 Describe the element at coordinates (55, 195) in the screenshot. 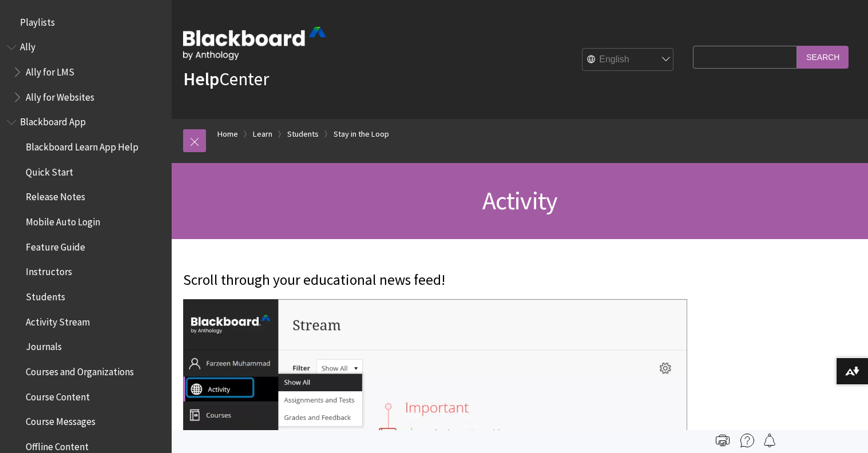

I see `span: Release Notes` at that location.